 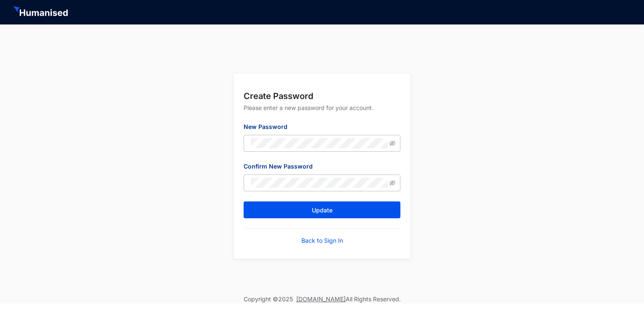 What do you see at coordinates (322, 241) in the screenshot?
I see `p: Back to Sign In` at bounding box center [322, 241].